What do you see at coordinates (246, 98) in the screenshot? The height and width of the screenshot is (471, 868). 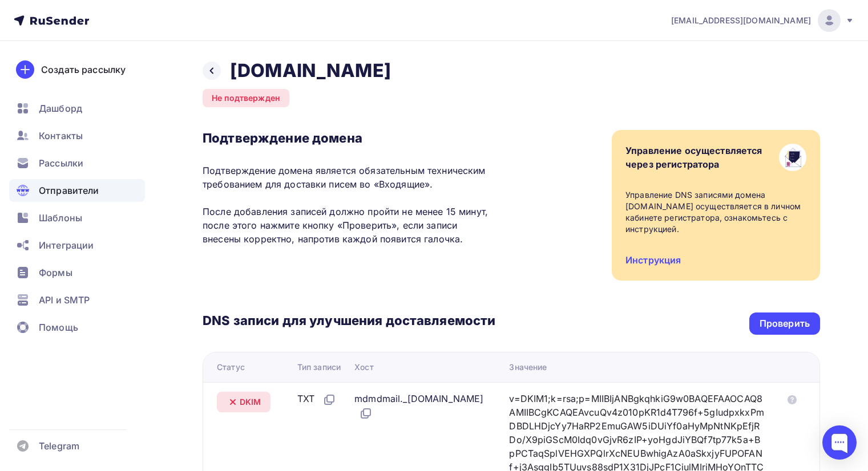 I see `div: Не подтвержден` at bounding box center [246, 98].